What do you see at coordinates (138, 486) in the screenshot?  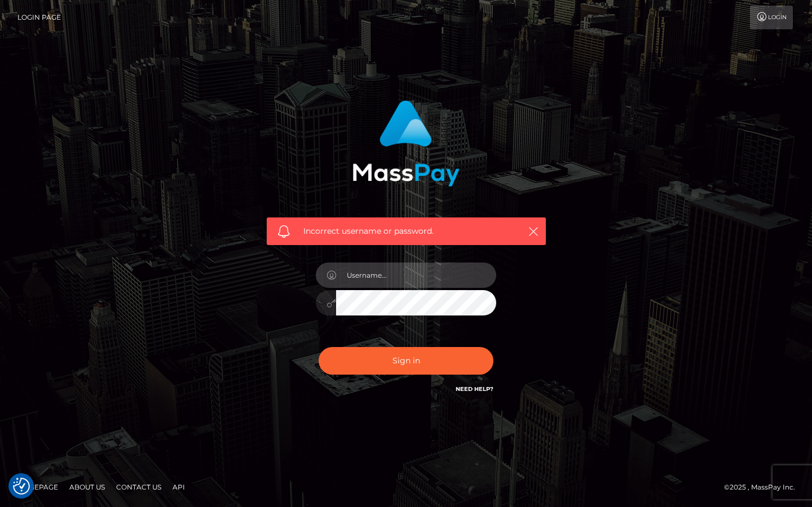 I see `a: Contact Us` at bounding box center [138, 486].